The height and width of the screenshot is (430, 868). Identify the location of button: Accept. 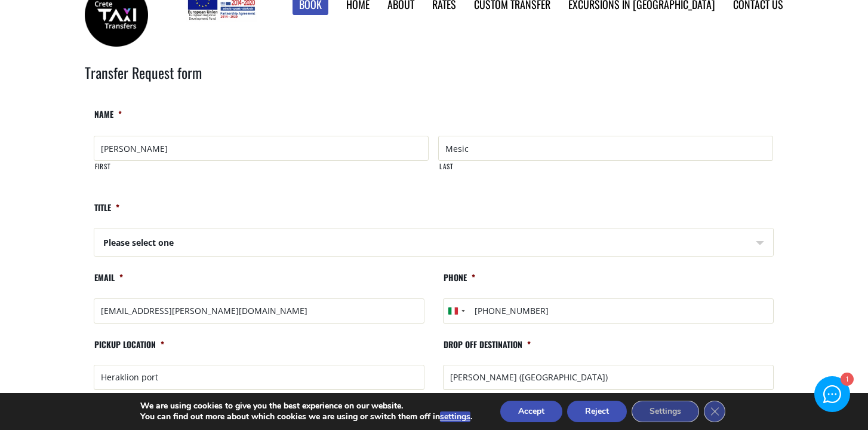
(531, 411).